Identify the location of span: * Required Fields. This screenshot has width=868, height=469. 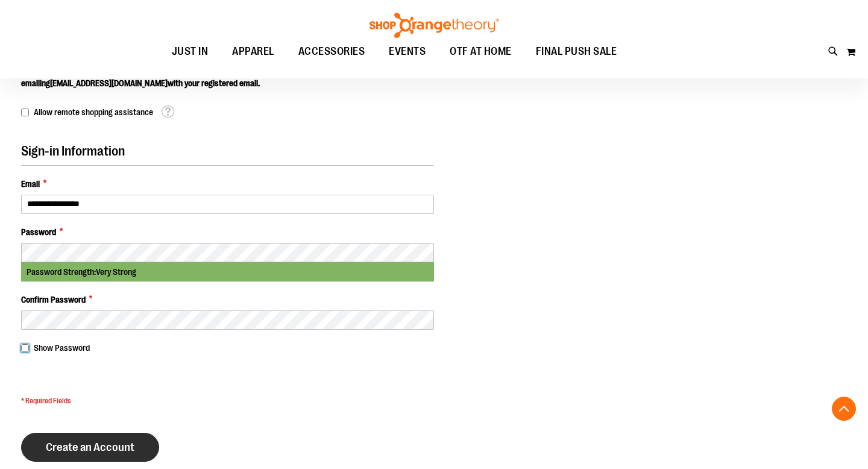
(227, 401).